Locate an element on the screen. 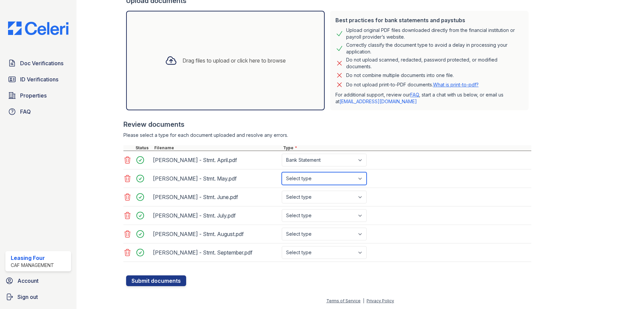 This screenshot has width=644, height=309. span: Doc Verifications is located at coordinates (41, 63).